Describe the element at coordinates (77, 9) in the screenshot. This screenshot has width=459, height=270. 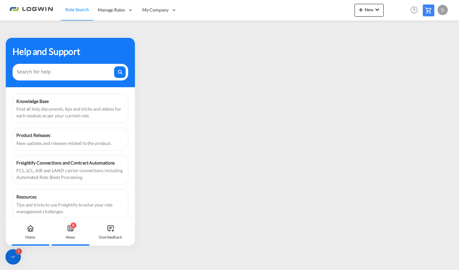
I see `span: Rate Search` at that location.